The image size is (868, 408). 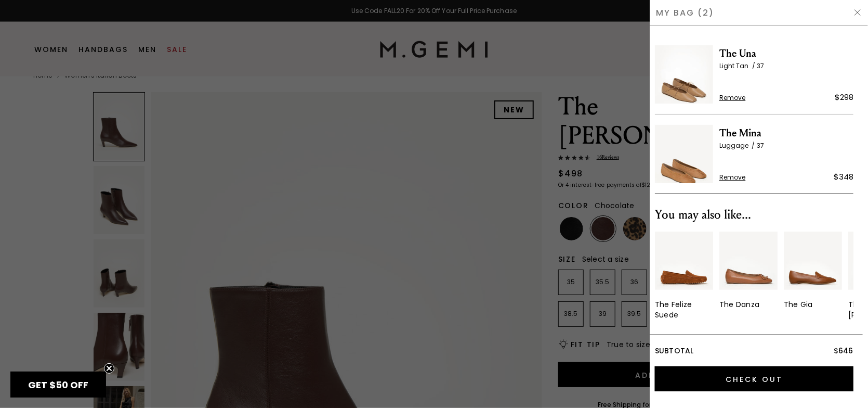 What do you see at coordinates (754, 215) in the screenshot?
I see `div: You may also like...` at bounding box center [754, 215].